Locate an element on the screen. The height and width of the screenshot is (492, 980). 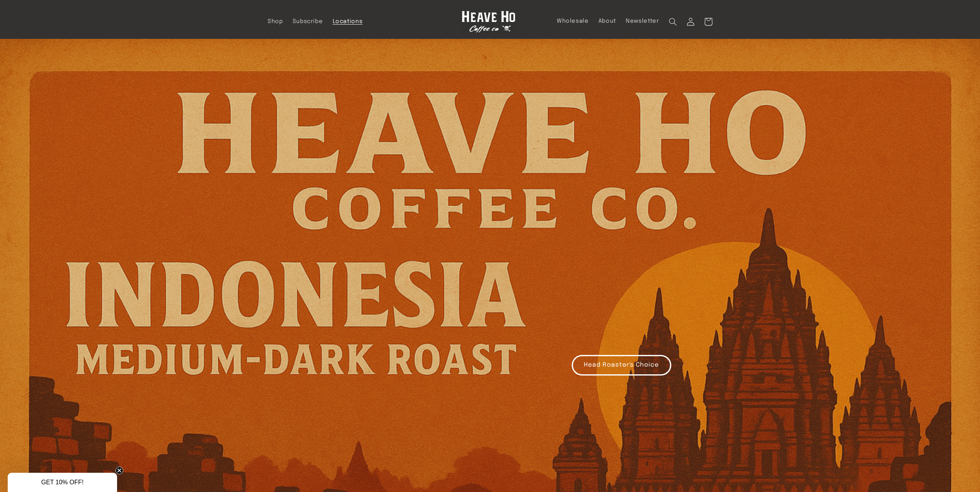
a: Shop is located at coordinates (275, 21).